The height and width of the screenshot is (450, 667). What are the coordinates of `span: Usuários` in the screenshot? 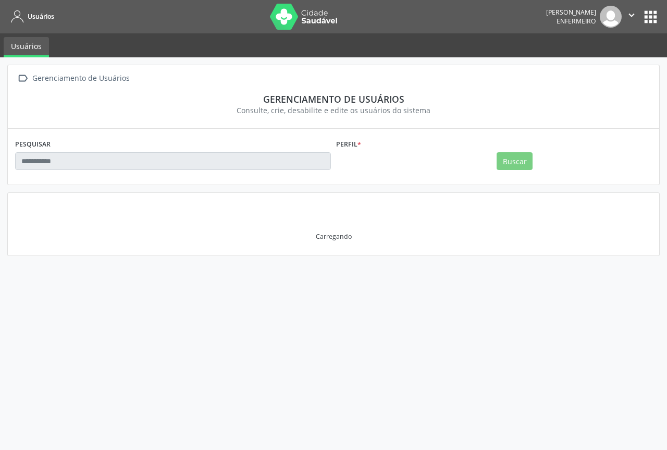 It's located at (41, 16).